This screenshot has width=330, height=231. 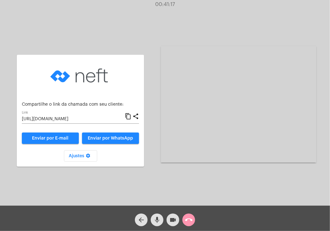 What do you see at coordinates (80, 156) in the screenshot?
I see `button: Ajustes` at bounding box center [80, 156].